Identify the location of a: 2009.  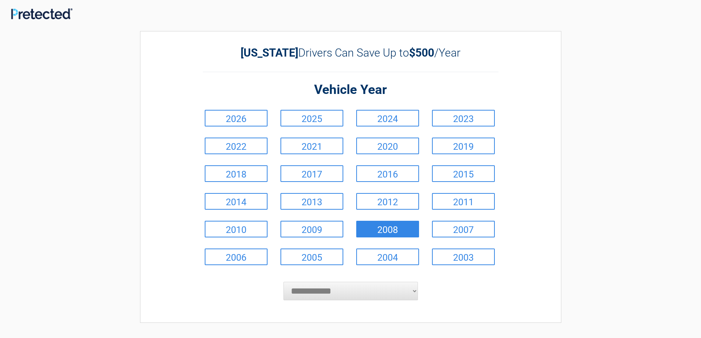
(312, 229).